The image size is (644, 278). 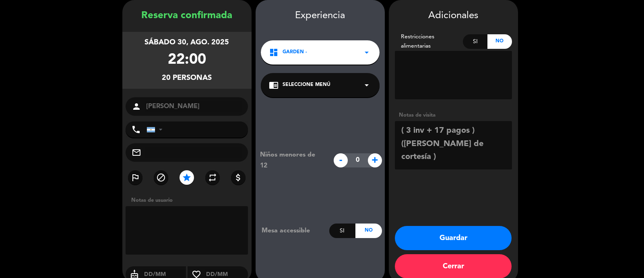 What do you see at coordinates (136, 107) in the screenshot?
I see `i: person` at bounding box center [136, 107].